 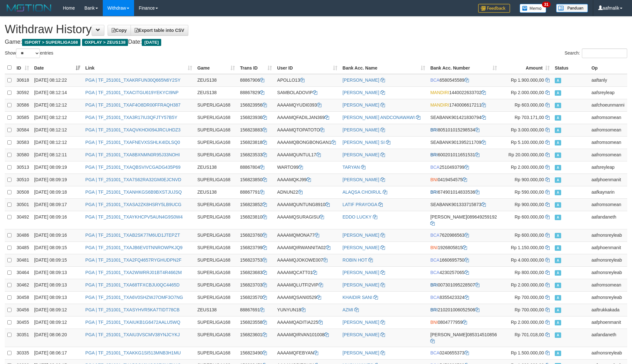 I want to click on a: KHAIDIR SANI, so click(x=357, y=298).